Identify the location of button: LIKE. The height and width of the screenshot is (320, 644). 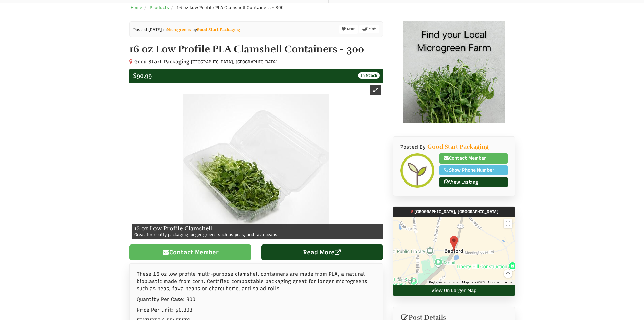
(349, 29).